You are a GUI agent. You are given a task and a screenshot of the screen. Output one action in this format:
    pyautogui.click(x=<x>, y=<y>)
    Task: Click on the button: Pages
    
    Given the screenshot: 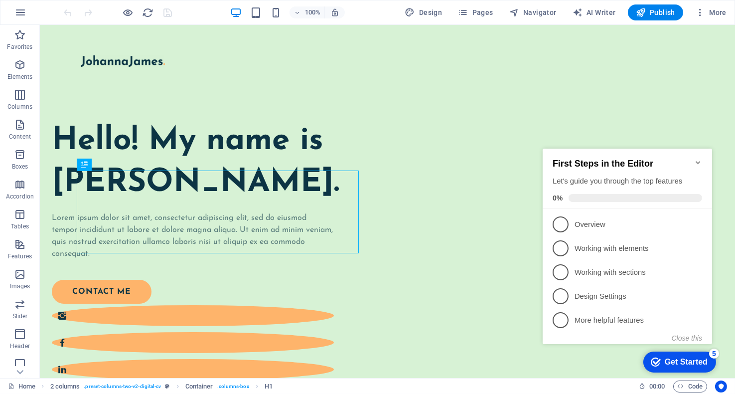 What is the action you would take?
    pyautogui.click(x=476, y=12)
    